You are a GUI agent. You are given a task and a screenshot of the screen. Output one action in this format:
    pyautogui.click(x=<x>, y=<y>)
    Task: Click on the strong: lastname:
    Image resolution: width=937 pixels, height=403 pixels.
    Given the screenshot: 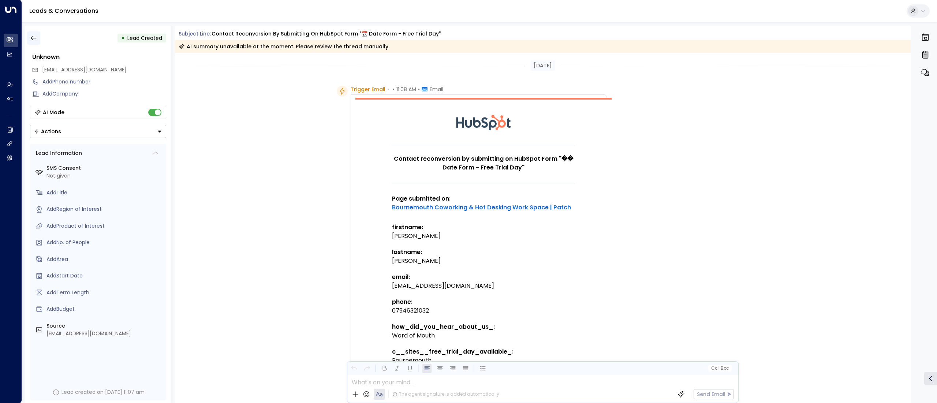 What is the action you would take?
    pyautogui.click(x=407, y=252)
    